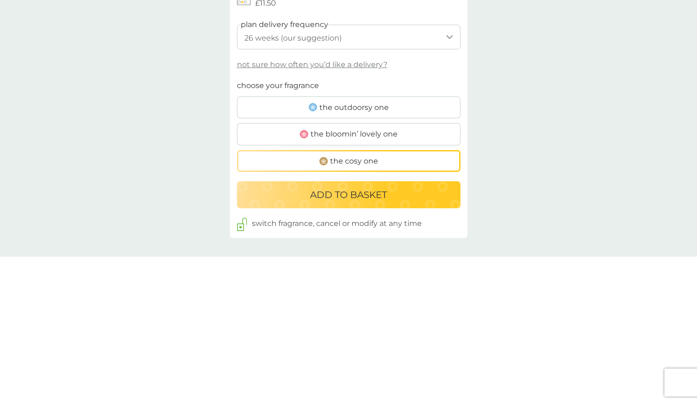 The height and width of the screenshot is (403, 697). Describe the element at coordinates (349, 195) in the screenshot. I see `button: ADD TO BASKET` at that location.